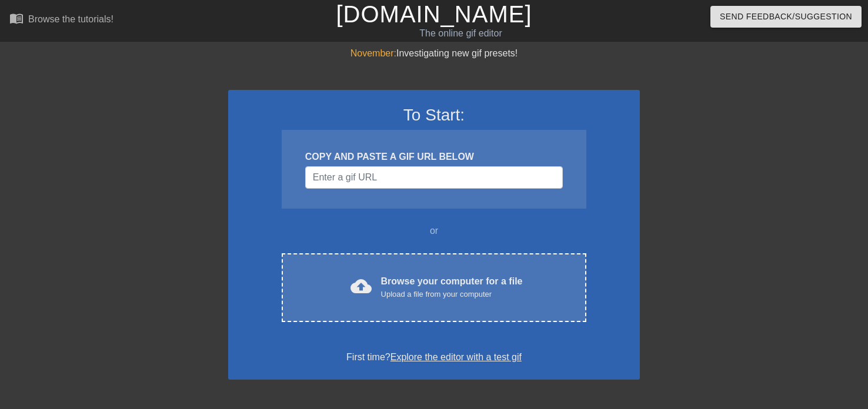 The width and height of the screenshot is (868, 409). Describe the element at coordinates (434, 357) in the screenshot. I see `div: First time?` at that location.